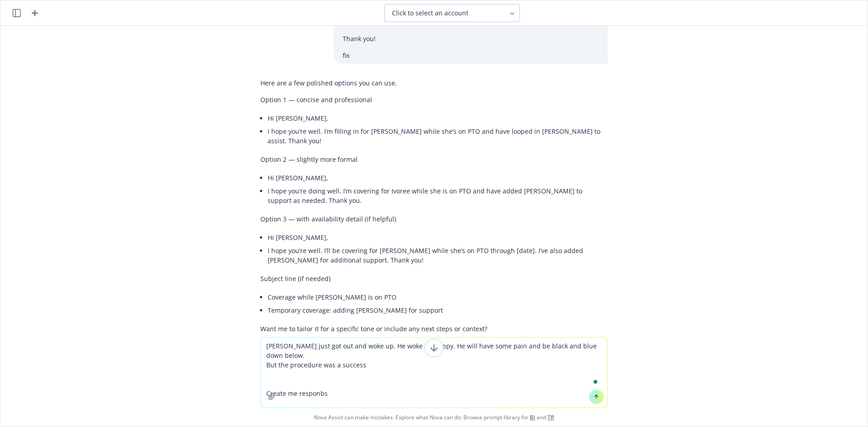 The width and height of the screenshot is (868, 427). I want to click on span: Click to select an account, so click(430, 13).